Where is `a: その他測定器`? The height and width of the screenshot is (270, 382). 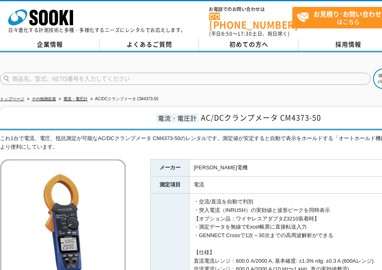
a: その他測定器 is located at coordinates (44, 99).